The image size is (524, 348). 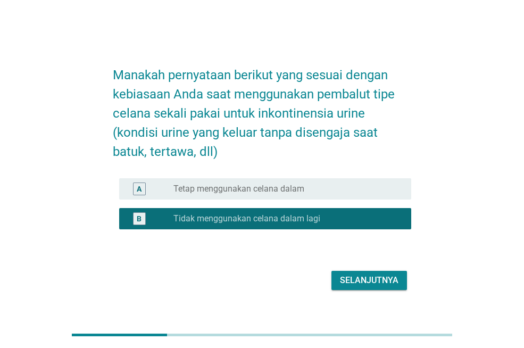 I want to click on button: Selanjutnya, so click(x=369, y=280).